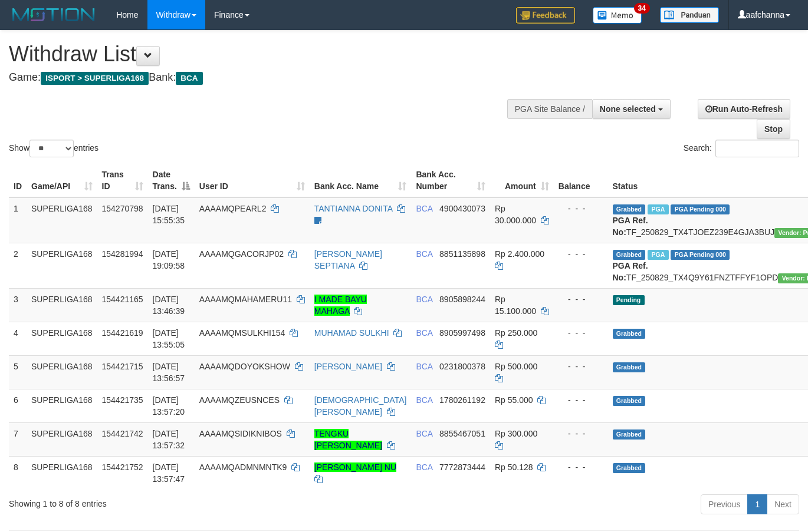 The height and width of the screenshot is (532, 808). Describe the element at coordinates (18, 265) in the screenshot. I see `td: 2` at that location.